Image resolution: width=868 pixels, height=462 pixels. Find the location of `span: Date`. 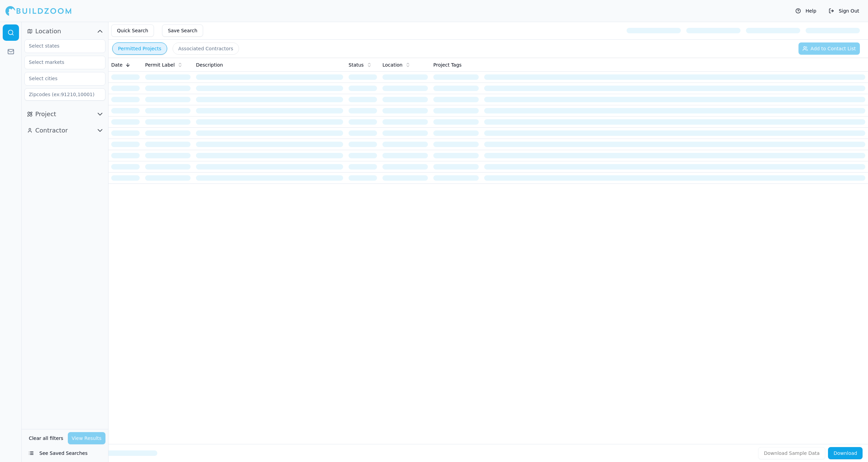

span: Date is located at coordinates (117, 65).